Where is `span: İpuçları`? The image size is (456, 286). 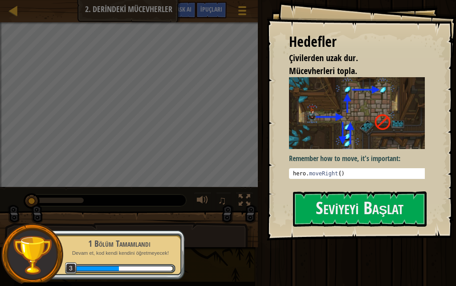 span: İpuçları is located at coordinates (211, 9).